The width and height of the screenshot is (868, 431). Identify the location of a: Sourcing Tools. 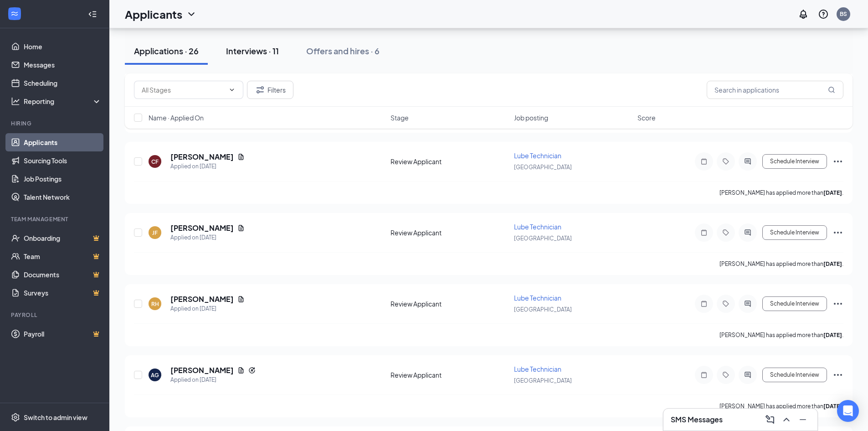
(63, 161).